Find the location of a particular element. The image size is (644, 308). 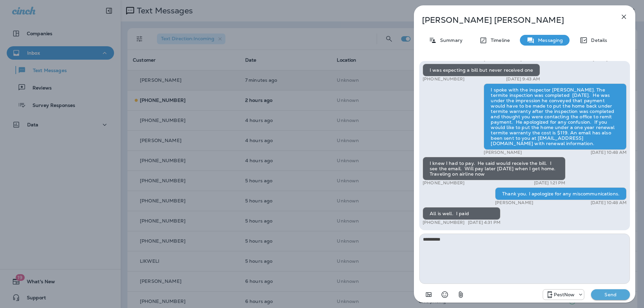

button: Send is located at coordinates (610, 295).